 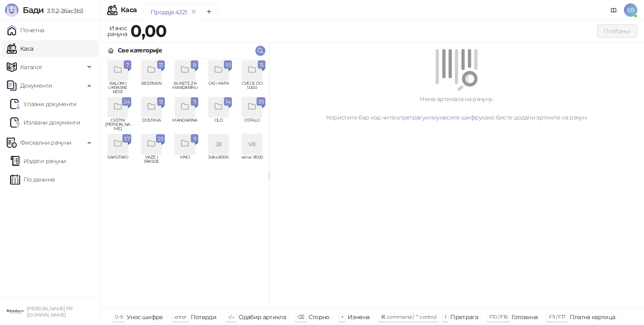 I want to click on div: Унос шифре, so click(x=145, y=317).